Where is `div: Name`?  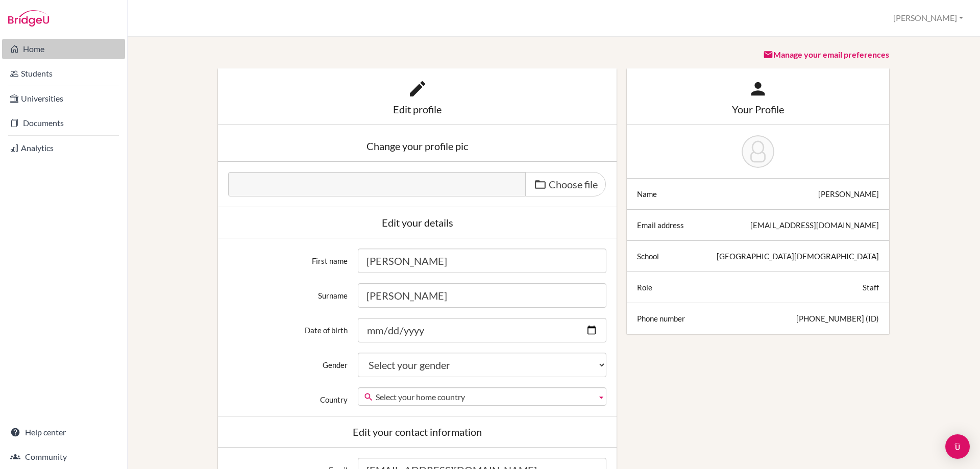
div: Name is located at coordinates (646, 194).